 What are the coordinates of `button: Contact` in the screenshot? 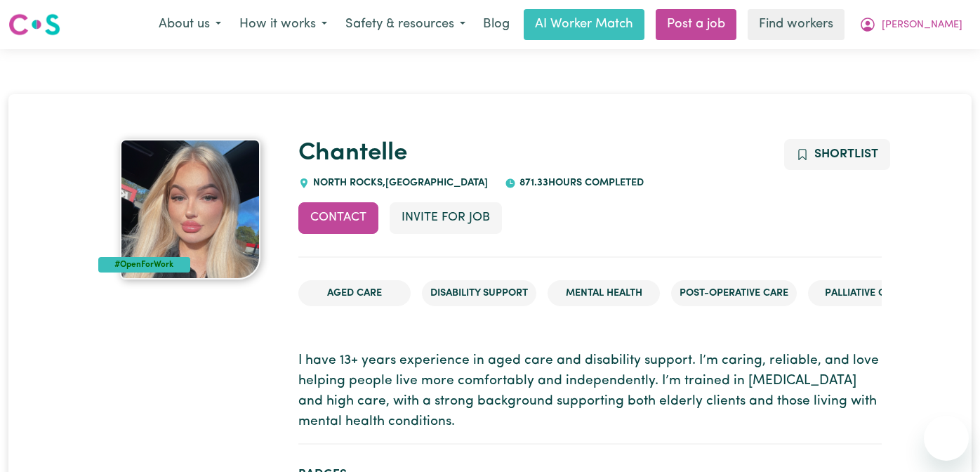 It's located at (339, 218).